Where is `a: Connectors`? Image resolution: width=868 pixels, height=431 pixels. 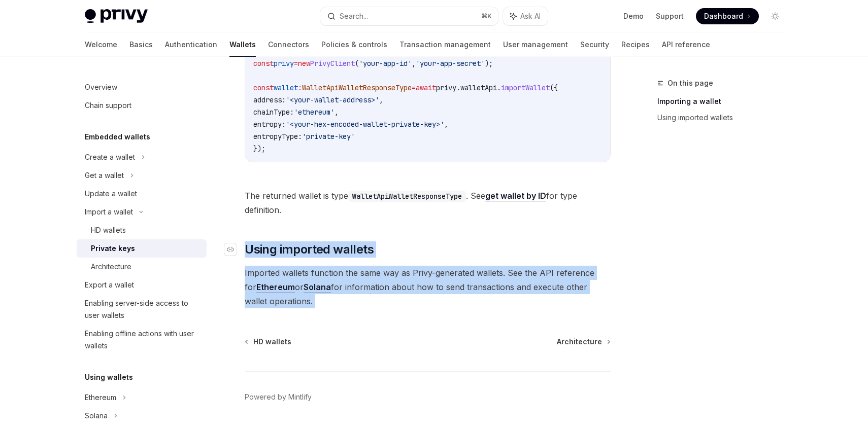 a: Connectors is located at coordinates (288, 45).